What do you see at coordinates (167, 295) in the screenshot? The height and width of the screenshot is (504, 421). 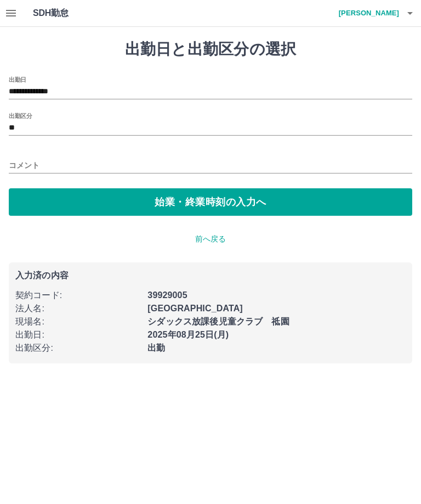 I see `b: 39929005` at bounding box center [167, 295].